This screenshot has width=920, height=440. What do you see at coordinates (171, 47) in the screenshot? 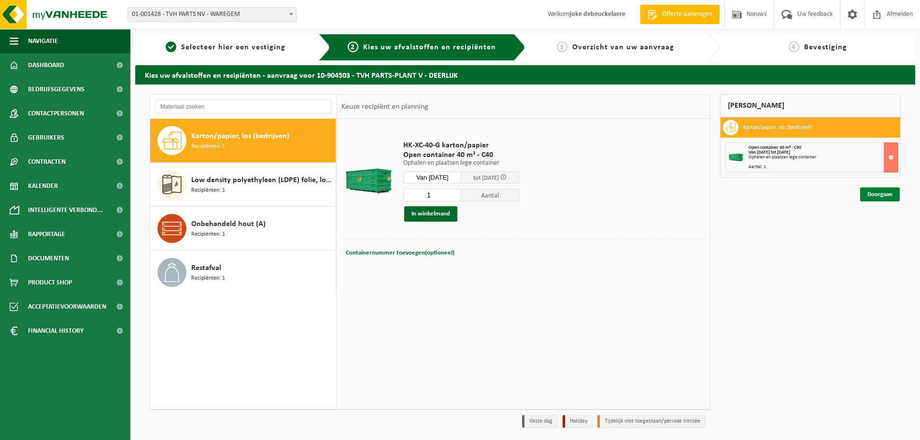
I see `span: 1` at bounding box center [171, 47].